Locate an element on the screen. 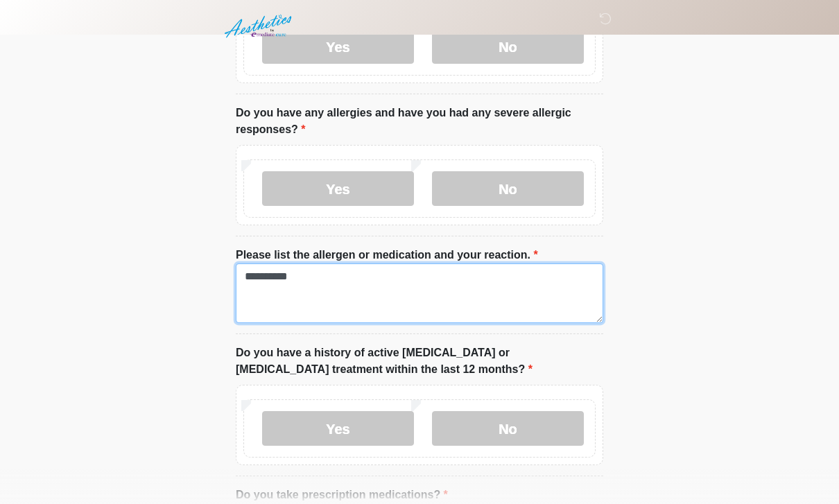  label: Do you have any allergies and have you had any severe allergic responses? is located at coordinates (420, 121).